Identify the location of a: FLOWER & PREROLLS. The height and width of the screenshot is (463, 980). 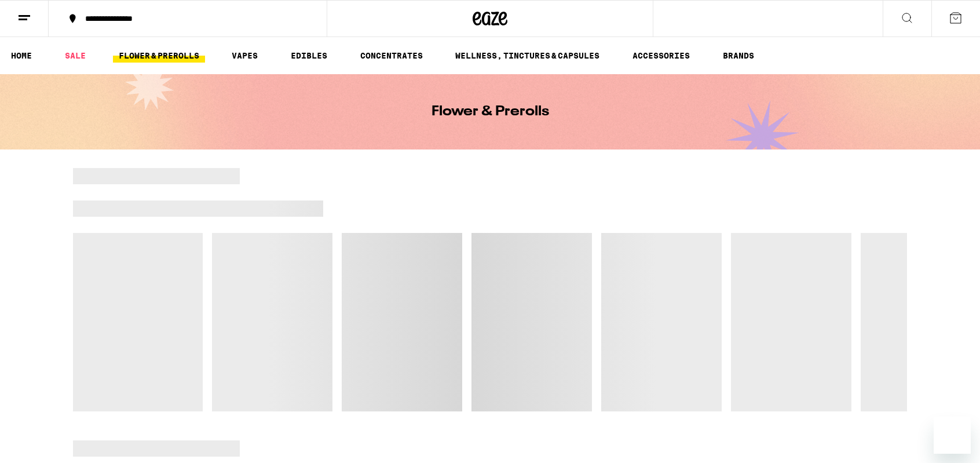
(159, 56).